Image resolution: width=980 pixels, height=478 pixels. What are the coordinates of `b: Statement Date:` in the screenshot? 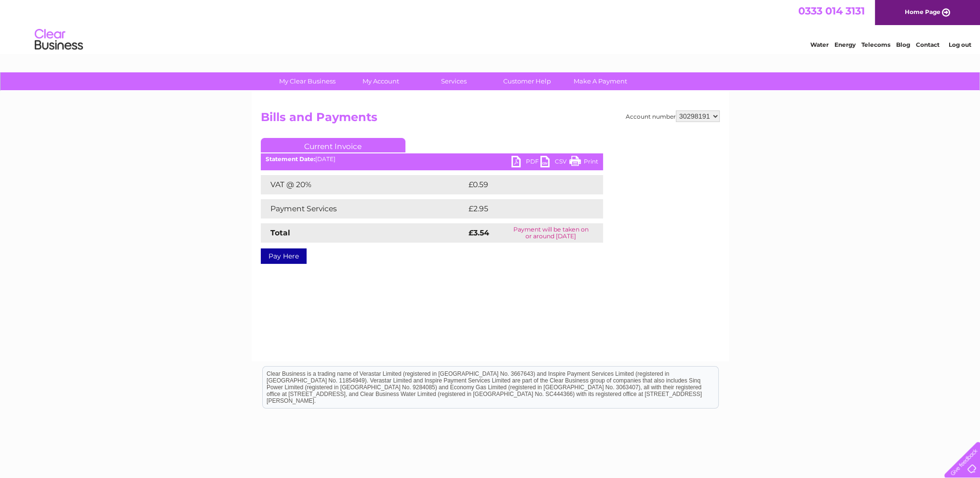 It's located at (290, 159).